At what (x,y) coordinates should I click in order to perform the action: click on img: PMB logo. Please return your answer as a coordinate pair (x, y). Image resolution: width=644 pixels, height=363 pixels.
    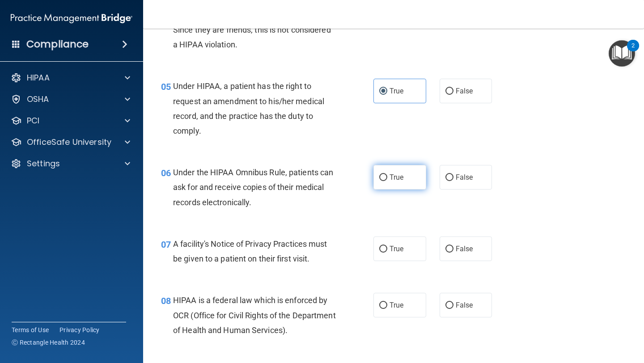
    Looking at the image, I should click on (72, 18).